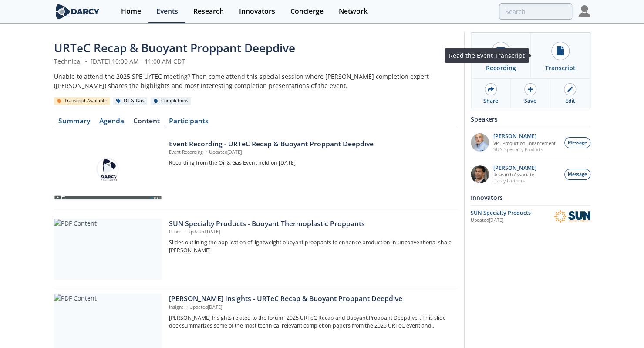  Describe the element at coordinates (256, 81) in the screenshot. I see `div: Unable to attend the 2025 SPE UrTEC meeting? Then come attend this special session where [PERSON_...` at that location.